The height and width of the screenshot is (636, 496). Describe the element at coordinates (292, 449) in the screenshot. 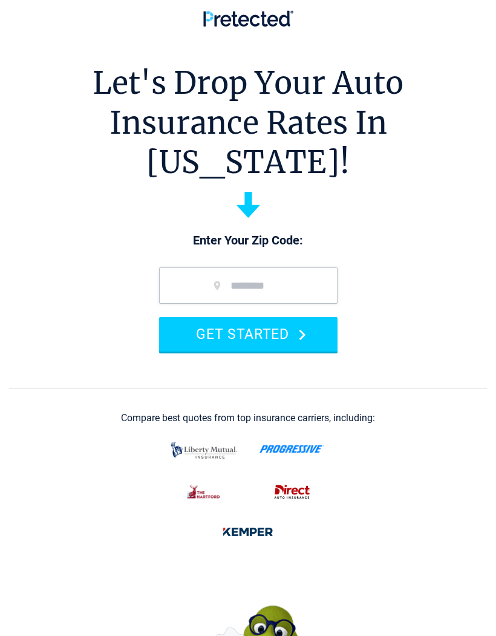

I see `img: progressive` at that location.